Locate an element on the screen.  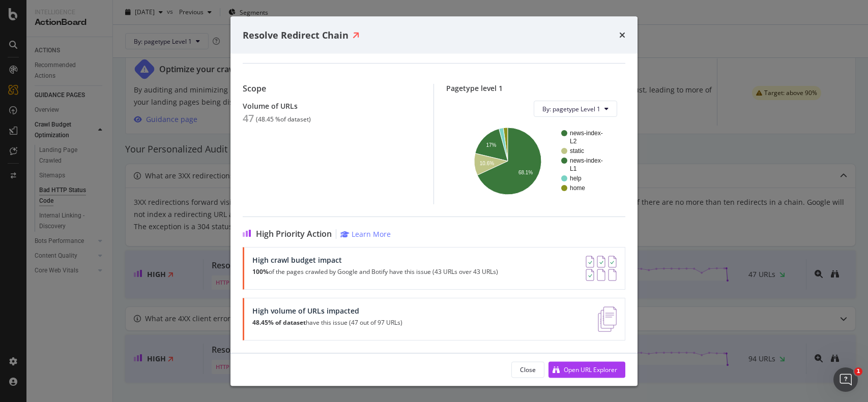
div: A chart. is located at coordinates (536, 161).